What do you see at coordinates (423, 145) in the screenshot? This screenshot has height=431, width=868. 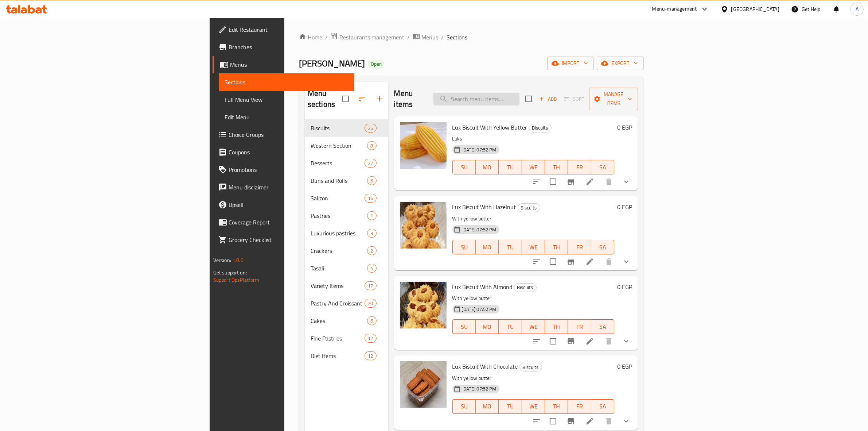 I see `img: Lux Biscuit With Yellow Butter` at bounding box center [423, 145].